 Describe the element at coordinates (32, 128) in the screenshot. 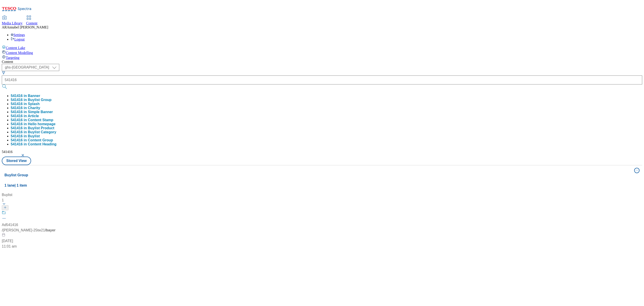

I see `button: 541416 in Buylist Product` at that location.